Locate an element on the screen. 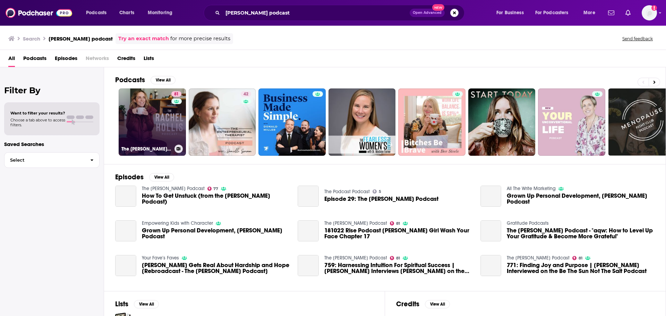 Image resolution: width=666 pixels, height=316 pixels. span: Logged in as haleysmith21 is located at coordinates (650, 13).